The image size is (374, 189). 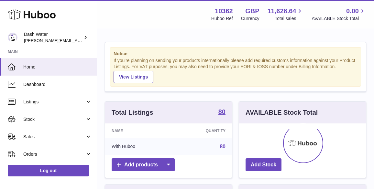 What do you see at coordinates (236, 70) in the screenshot?
I see `div: If you're planning on sending your products internationally please add required customs informati...` at bounding box center [236, 70].